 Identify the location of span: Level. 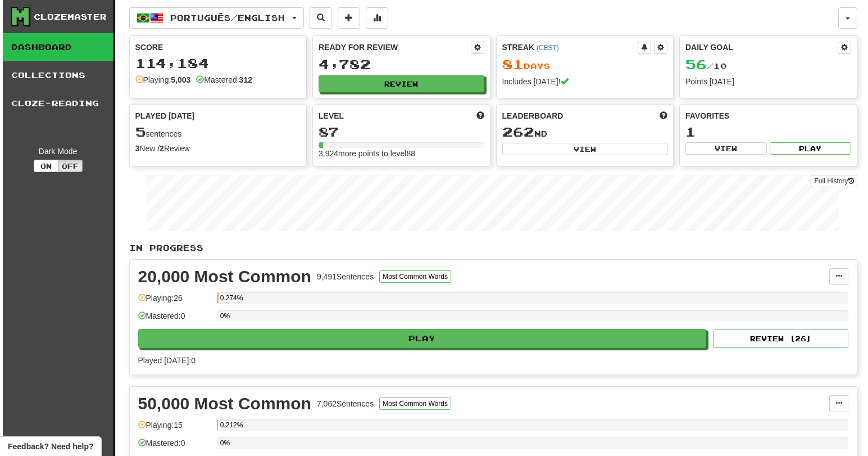
(331, 116).